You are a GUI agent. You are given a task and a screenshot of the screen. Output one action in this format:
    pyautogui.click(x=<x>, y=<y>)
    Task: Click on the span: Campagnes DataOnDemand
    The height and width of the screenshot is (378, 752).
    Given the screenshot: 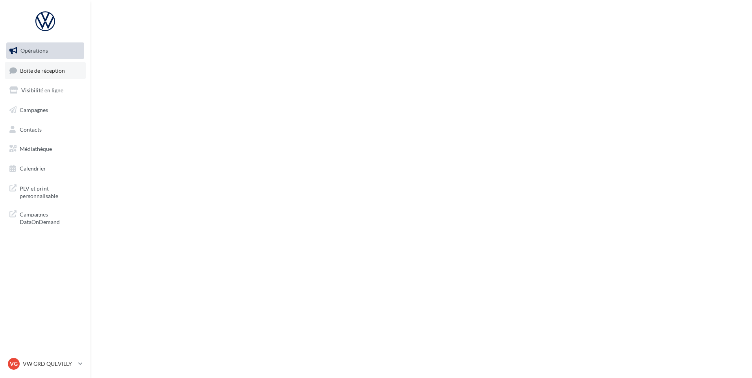 What is the action you would take?
    pyautogui.click(x=50, y=217)
    